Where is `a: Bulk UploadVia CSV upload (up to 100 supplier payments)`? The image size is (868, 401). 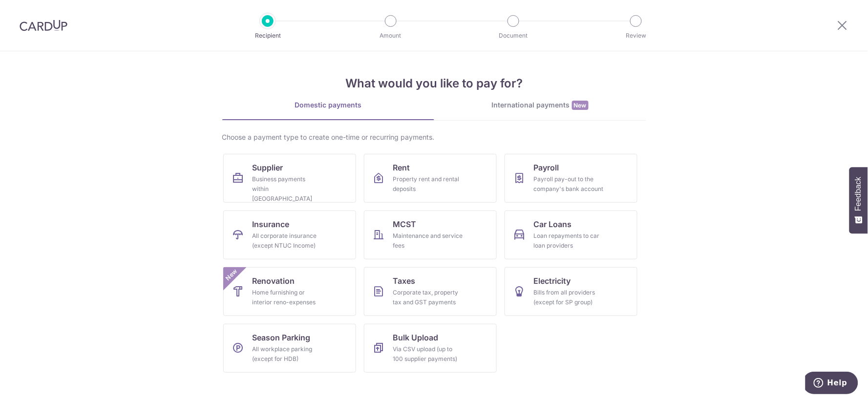 a: Bulk UploadVia CSV upload (up to 100 supplier payments) is located at coordinates (430, 348).